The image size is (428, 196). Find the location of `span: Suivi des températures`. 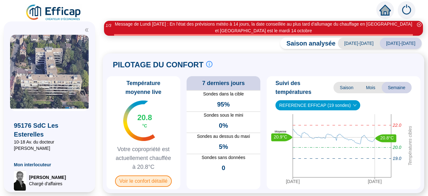

span: Suivi des températures is located at coordinates (305, 87).